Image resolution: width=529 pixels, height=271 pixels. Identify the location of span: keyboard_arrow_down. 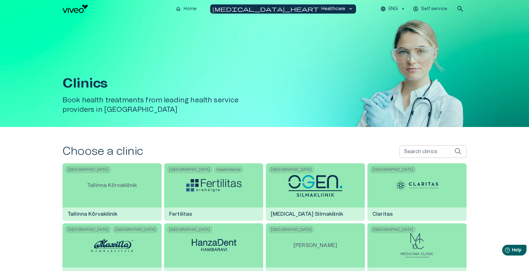
(351, 9).